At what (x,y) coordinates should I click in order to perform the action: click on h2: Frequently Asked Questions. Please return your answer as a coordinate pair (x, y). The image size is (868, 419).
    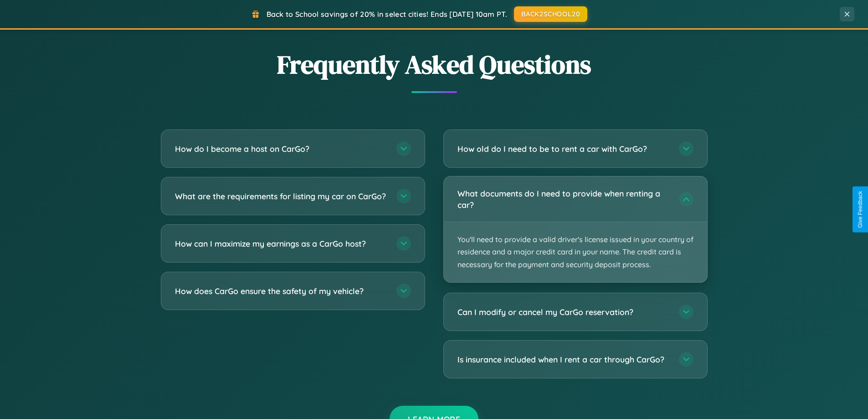
    Looking at the image, I should click on (434, 64).